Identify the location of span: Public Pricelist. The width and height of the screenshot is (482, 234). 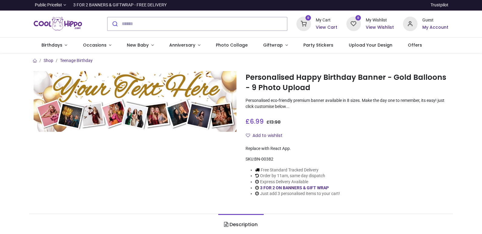
(48, 5).